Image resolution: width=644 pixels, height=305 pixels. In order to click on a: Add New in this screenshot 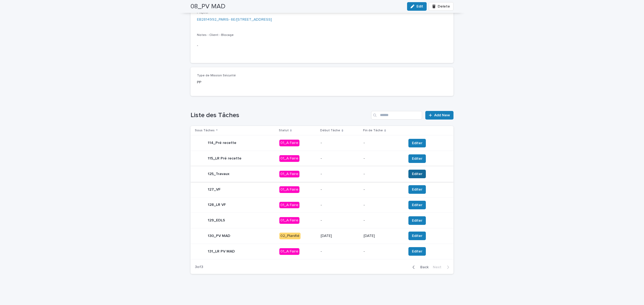, I will do `click(440, 115)`.